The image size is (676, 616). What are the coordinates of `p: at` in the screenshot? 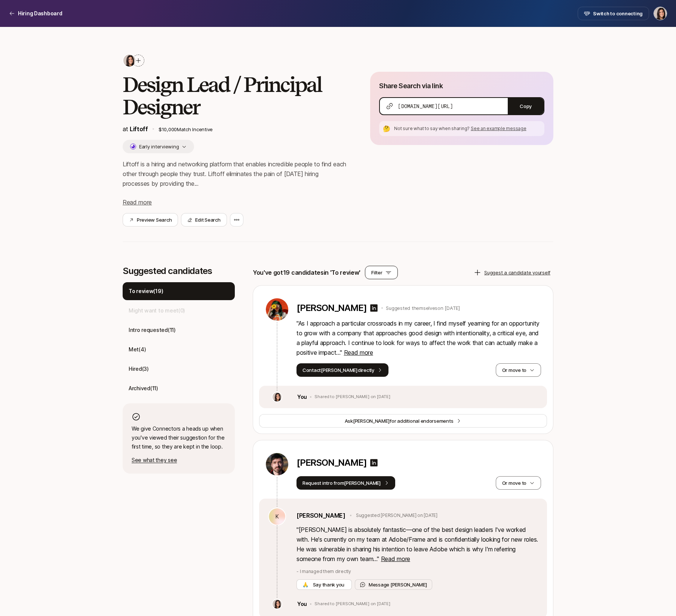 It's located at (135, 129).